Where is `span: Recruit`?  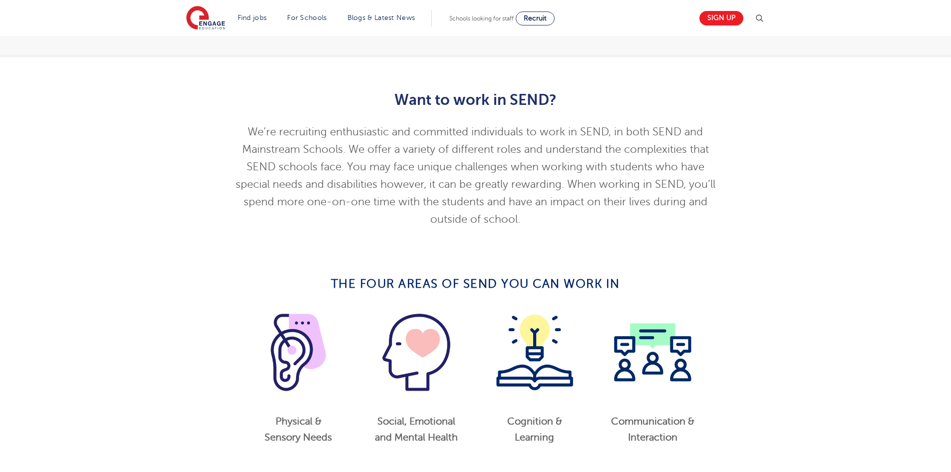 span: Recruit is located at coordinates (535, 18).